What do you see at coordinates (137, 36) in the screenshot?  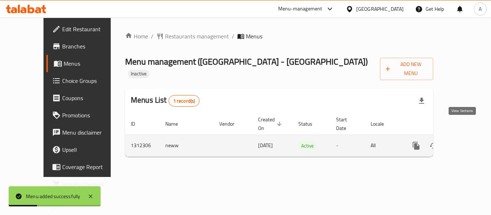 I see `a: Home` at bounding box center [137, 36].